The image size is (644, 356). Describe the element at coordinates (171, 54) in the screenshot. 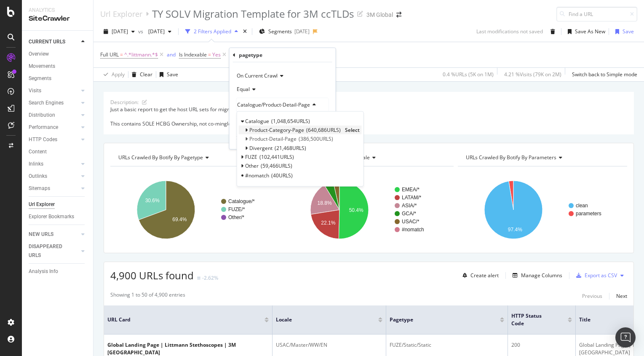

I see `div: and` at that location.